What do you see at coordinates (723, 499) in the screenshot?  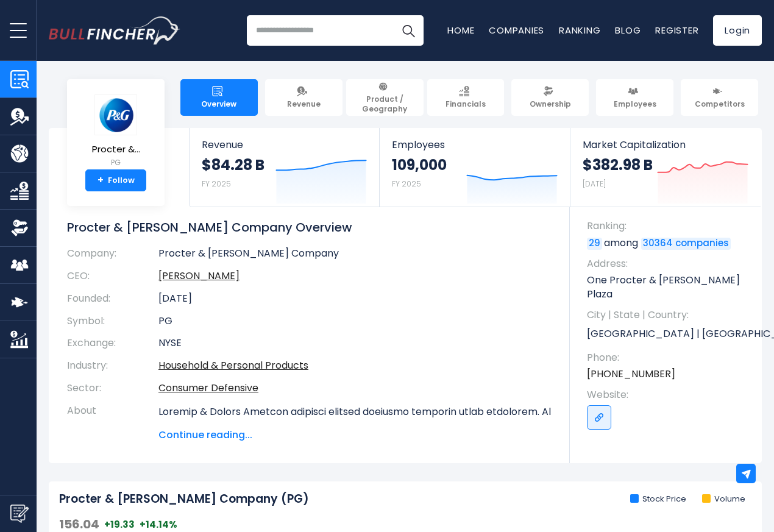 I see `li: Volume` at bounding box center [723, 499].